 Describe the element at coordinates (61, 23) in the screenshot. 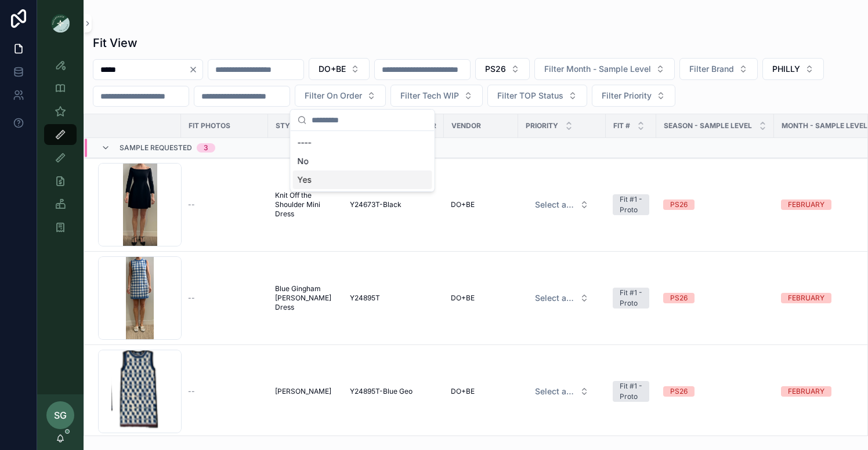

I see `img: App logo` at that location.